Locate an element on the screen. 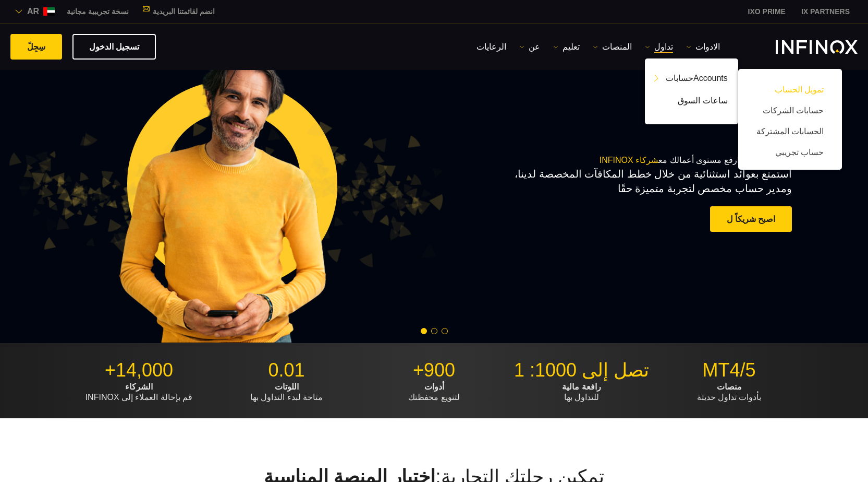 Image resolution: width=868 pixels, height=482 pixels. a: تعليم is located at coordinates (567, 47).